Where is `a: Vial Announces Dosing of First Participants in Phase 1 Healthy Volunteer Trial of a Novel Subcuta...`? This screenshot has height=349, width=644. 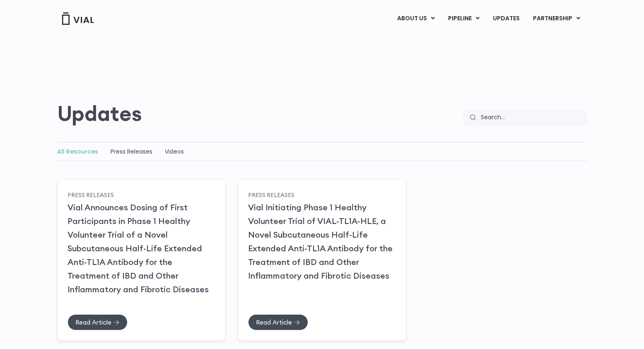 a: Vial Announces Dosing of First Participants in Phase 1 Healthy Volunteer Trial of a Novel Subcuta... is located at coordinates (138, 248).